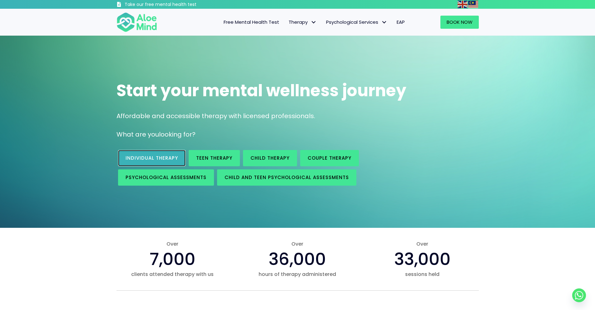 Image resolution: width=595 pixels, height=310 pixels. Describe the element at coordinates (172, 259) in the screenshot. I see `span: 7,000` at that location.